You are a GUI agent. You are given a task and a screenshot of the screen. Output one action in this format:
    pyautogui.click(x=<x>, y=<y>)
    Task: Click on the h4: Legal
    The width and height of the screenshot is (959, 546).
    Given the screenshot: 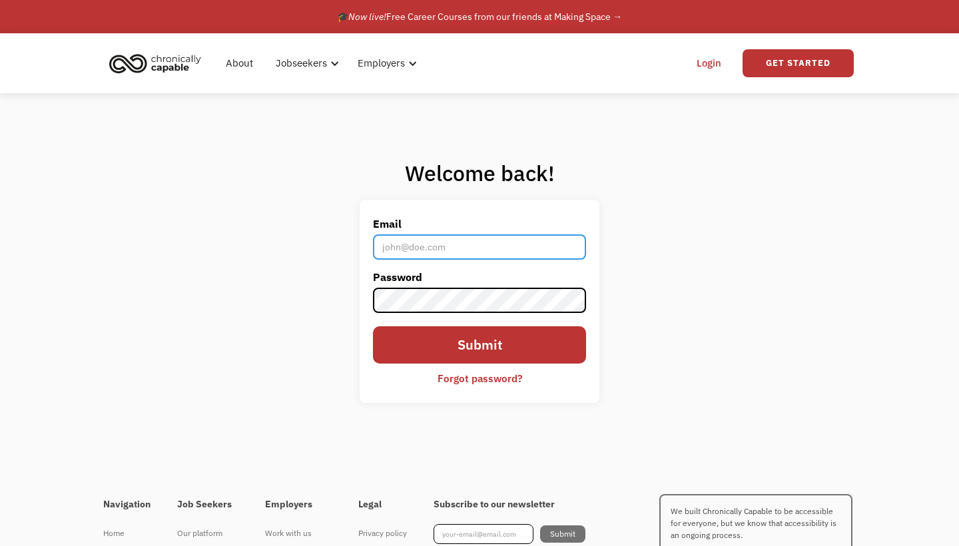 What is the action you would take?
    pyautogui.click(x=382, y=505)
    